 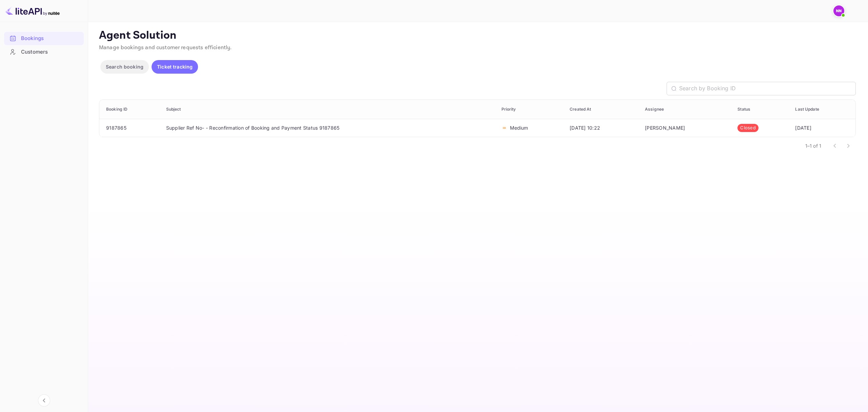 What do you see at coordinates (165, 47) in the screenshot?
I see `span: Manage bookings and customer requests efficiently.` at bounding box center [165, 47].